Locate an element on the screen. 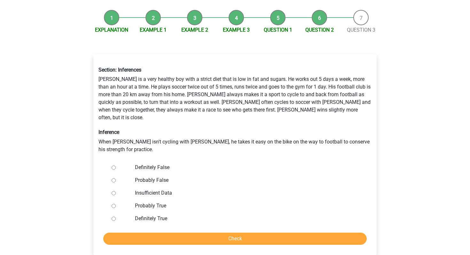  input: Check is located at coordinates (235, 239).